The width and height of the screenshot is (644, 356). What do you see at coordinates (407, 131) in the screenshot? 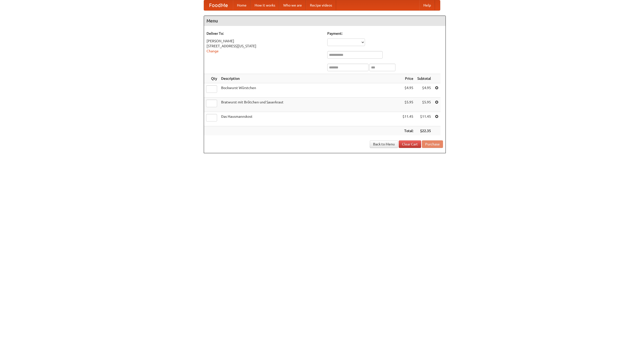
I see `th: Total:` at bounding box center [407, 131].